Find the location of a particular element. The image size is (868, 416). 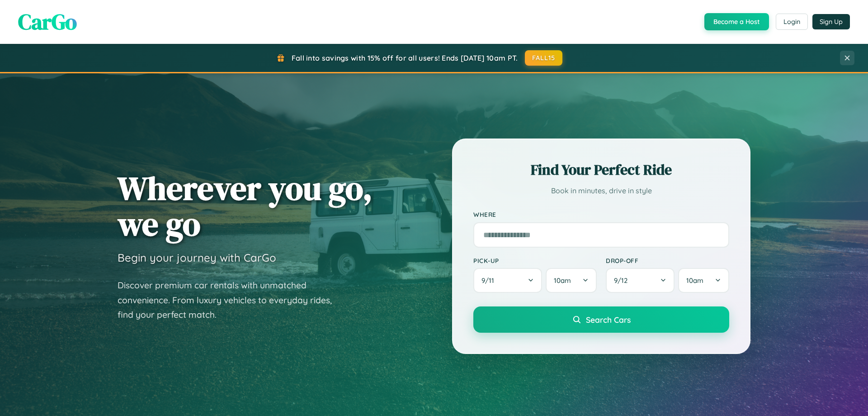

span: CarGo is located at coordinates (47, 22).